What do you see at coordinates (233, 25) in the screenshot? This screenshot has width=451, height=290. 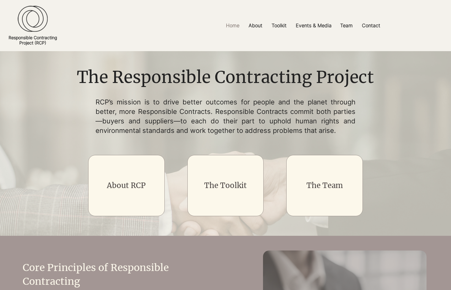 I see `a: Home` at bounding box center [233, 25].